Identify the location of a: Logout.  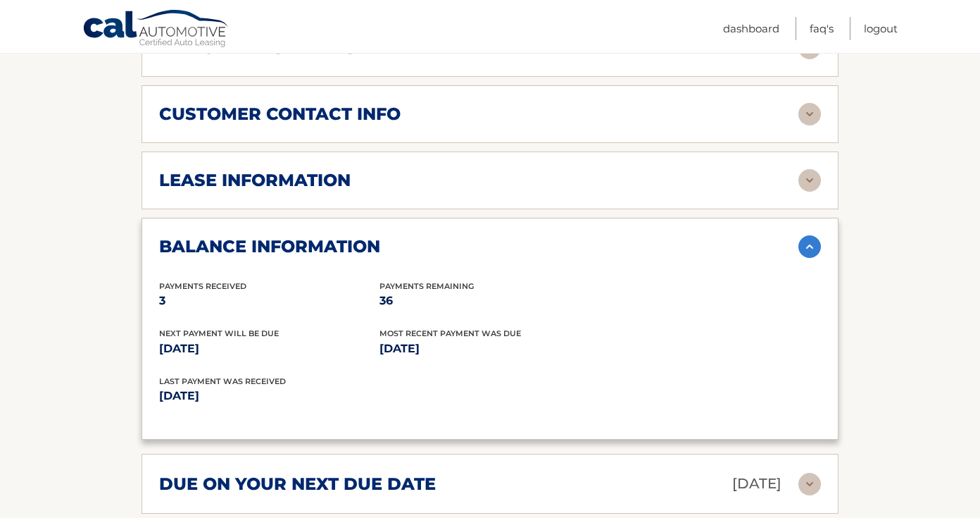
(880, 28).